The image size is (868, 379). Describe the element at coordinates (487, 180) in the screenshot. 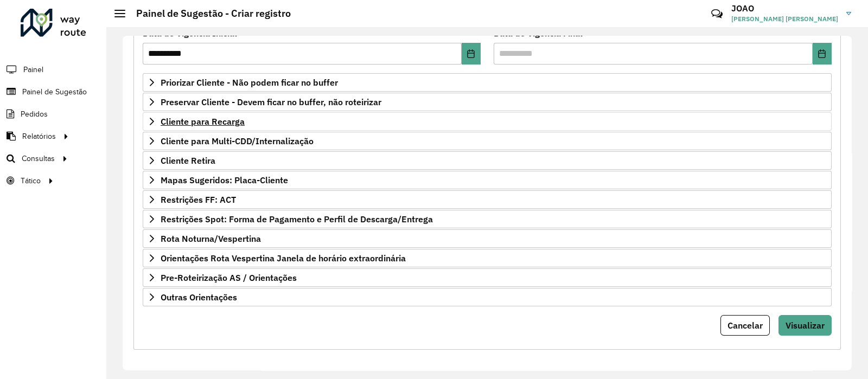

I see `a: Mapas Sugeridos: Placa-Cliente` at that location.